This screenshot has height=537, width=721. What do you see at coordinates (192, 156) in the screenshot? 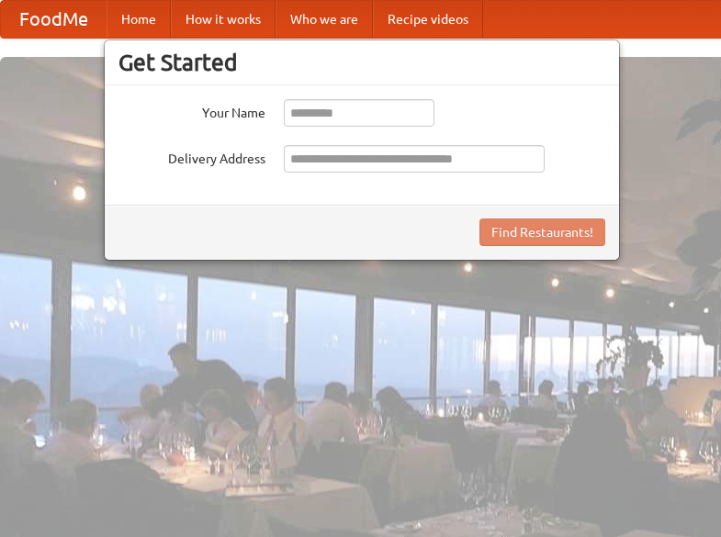
I see `label: Delivery Address` at bounding box center [192, 156].